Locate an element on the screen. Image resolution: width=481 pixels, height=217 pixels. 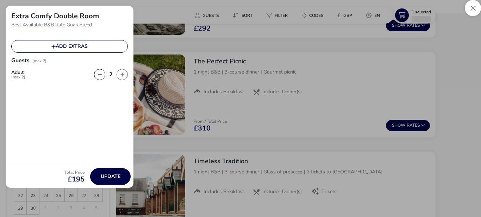
h2: Extra Comfy Double Room is located at coordinates (55, 16).